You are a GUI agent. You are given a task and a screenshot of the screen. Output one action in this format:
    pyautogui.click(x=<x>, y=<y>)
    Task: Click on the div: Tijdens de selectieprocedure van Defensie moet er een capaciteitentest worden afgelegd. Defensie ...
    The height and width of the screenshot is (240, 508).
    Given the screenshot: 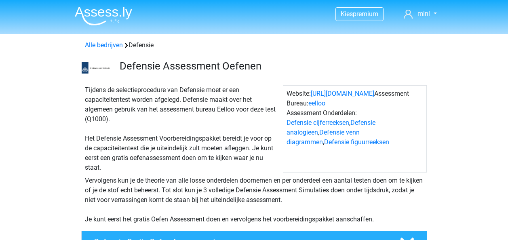 What is the action you would take?
    pyautogui.click(x=182, y=129)
    